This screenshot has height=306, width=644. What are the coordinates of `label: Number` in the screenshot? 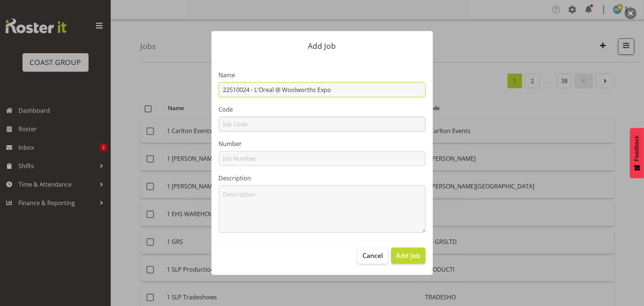 It's located at (323, 144).